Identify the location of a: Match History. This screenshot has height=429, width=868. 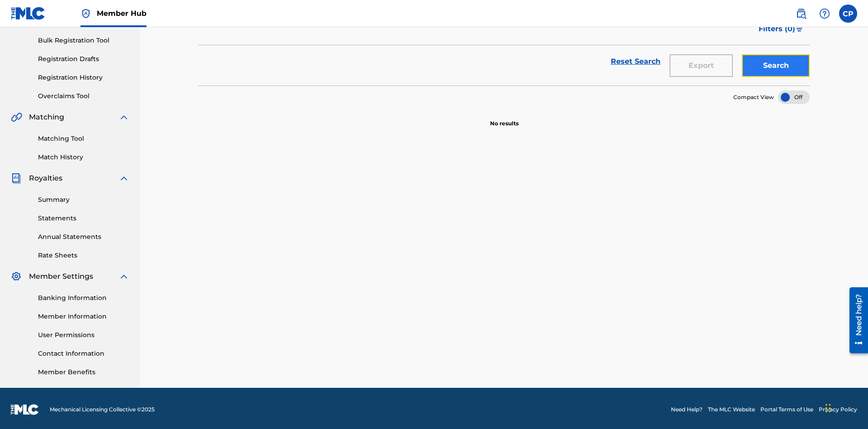
(84, 157).